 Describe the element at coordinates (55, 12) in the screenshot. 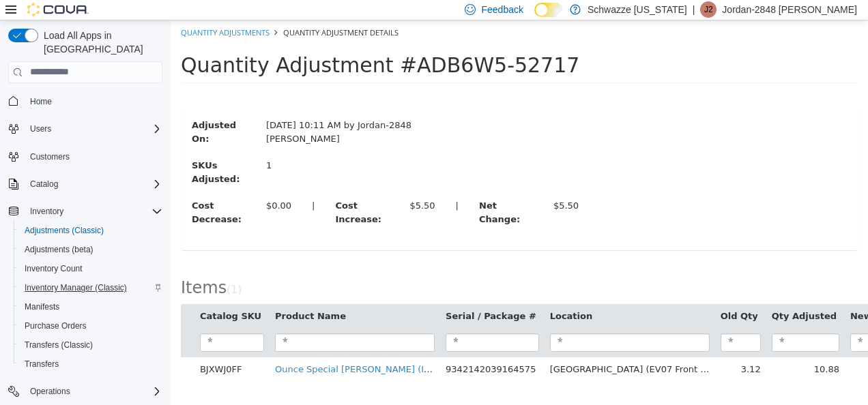

I see `a: Quantity Adjustments` at that location.